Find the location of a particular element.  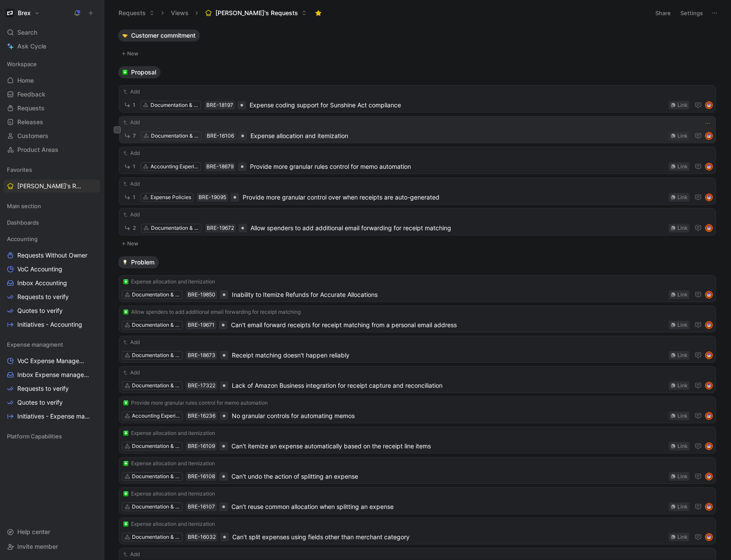

span: Help center is located at coordinates (34, 531).